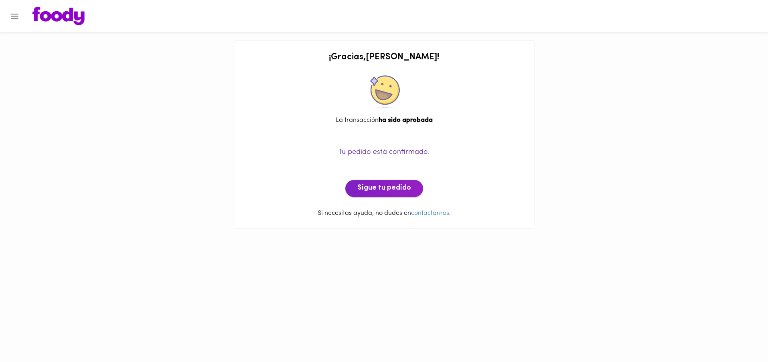 The image size is (768, 362). Describe the element at coordinates (59, 16) in the screenshot. I see `img: logo.png` at that location.